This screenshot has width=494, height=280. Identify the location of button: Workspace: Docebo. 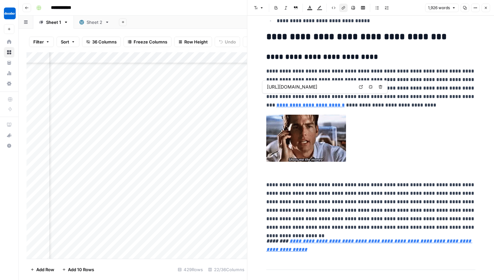
(9, 13).